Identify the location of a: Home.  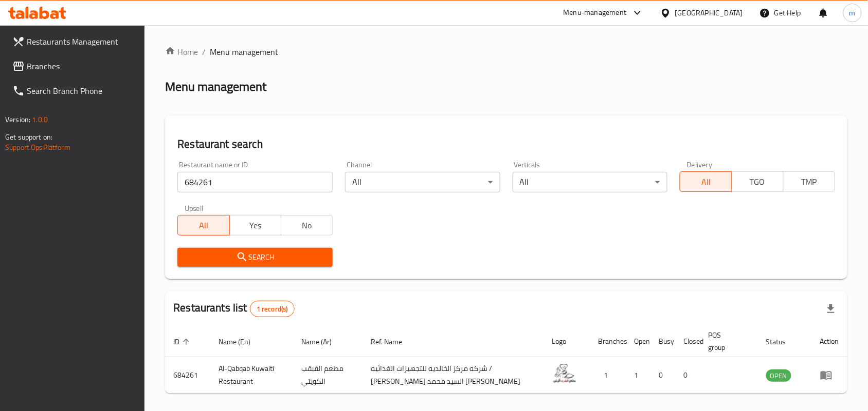
(182, 52).